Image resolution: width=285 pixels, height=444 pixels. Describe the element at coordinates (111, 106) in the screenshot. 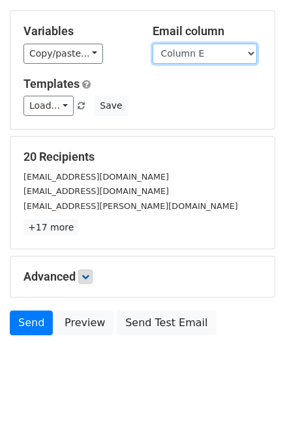

I see `button: Save` at that location.